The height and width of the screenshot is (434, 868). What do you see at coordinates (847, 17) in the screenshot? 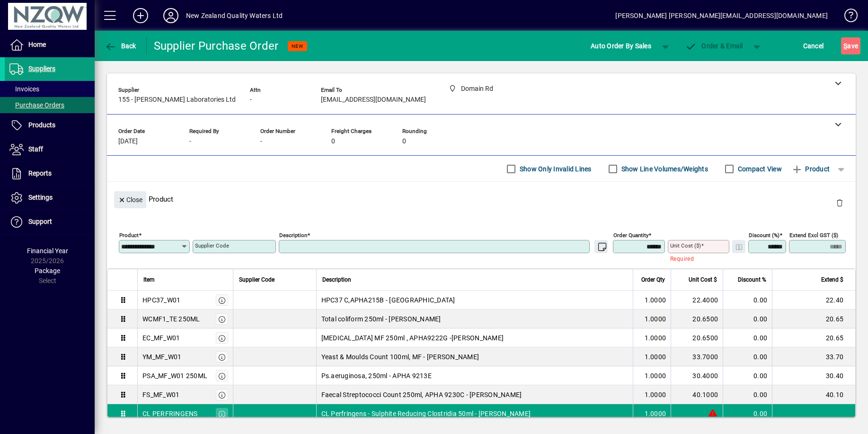
I see `a: Knowledge Base` at bounding box center [847, 17].